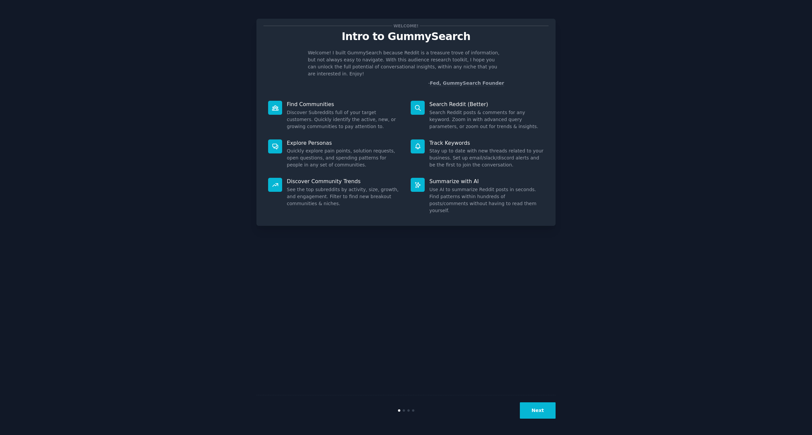 This screenshot has width=812, height=435. Describe the element at coordinates (344, 158) in the screenshot. I see `dd: Quickly explore pain points, solution requests, open questions, and spending patterns for people ...` at that location.